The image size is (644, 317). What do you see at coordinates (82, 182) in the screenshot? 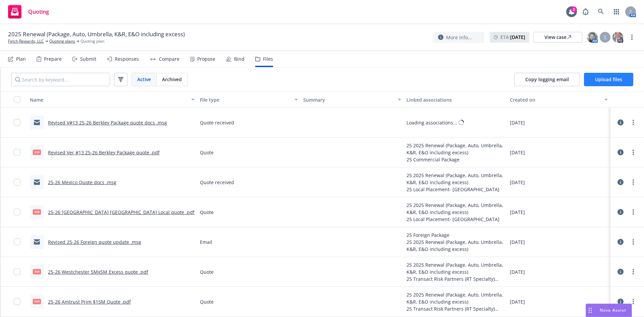
I see `a: 25-26 Mexico Quote docs .msg` at bounding box center [82, 182].